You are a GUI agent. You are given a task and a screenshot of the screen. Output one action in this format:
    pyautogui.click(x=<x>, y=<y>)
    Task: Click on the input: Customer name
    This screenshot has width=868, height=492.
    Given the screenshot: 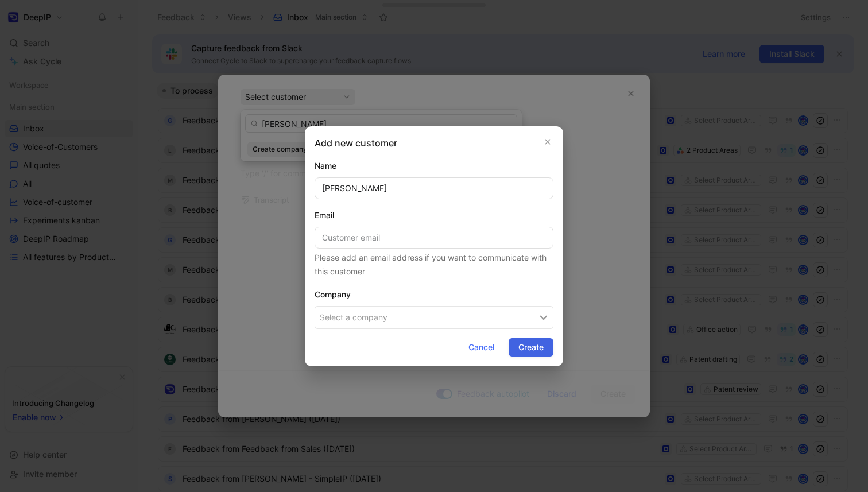 What is the action you would take?
    pyautogui.click(x=434, y=188)
    